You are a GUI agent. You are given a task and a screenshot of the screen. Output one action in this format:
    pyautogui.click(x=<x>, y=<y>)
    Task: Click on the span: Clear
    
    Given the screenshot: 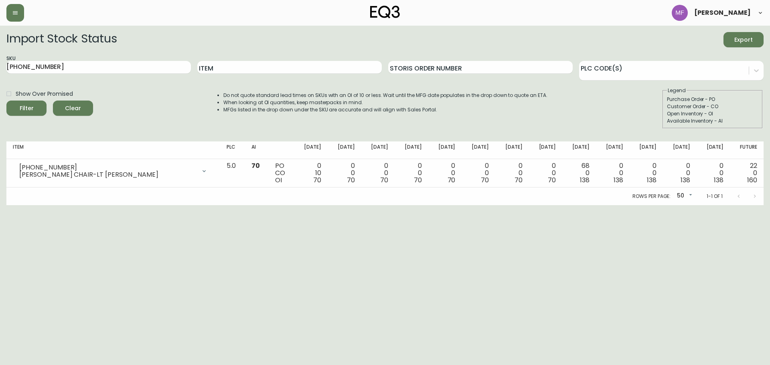 What is the action you would take?
    pyautogui.click(x=73, y=108)
    